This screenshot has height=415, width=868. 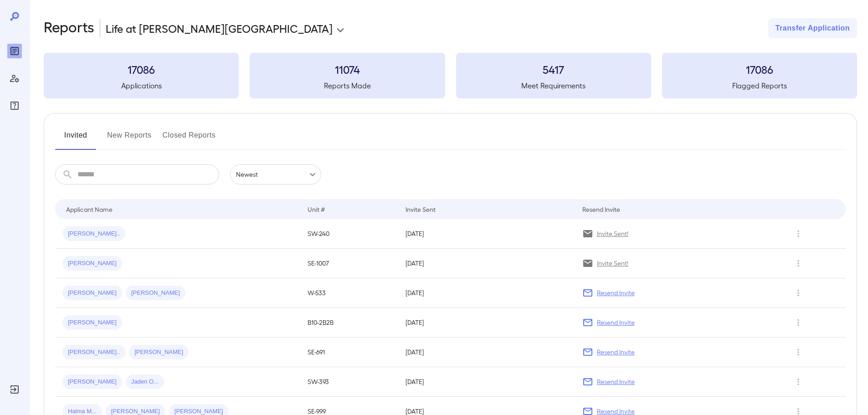 I want to click on summary: 17086Applications11074Reports Made5417Meet Requirements17086Flagged Reports, so click(x=450, y=75).